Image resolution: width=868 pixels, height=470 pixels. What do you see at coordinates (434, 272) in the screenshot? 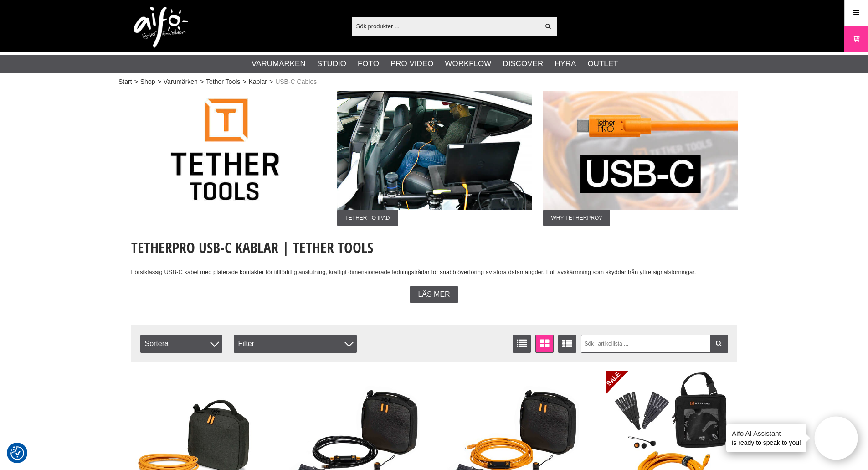
I see `p: Förstklassig USB-C kabel med pläterade kontakter för tillförlitlig anslutning, kraftigt dimension...` at bounding box center [434, 272].